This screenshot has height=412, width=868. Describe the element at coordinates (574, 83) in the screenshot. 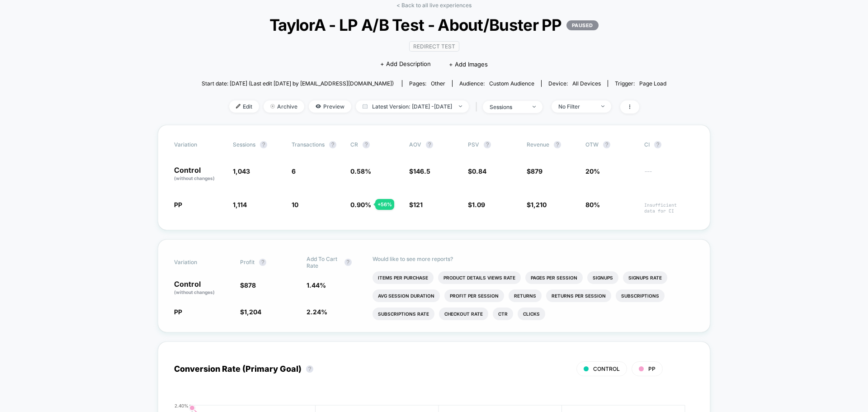

I see `span: Device:` at that location.